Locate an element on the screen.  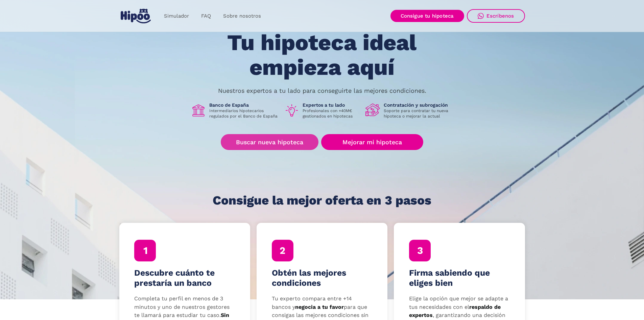
h1: Contratación y subrogación is located at coordinates (418, 105).